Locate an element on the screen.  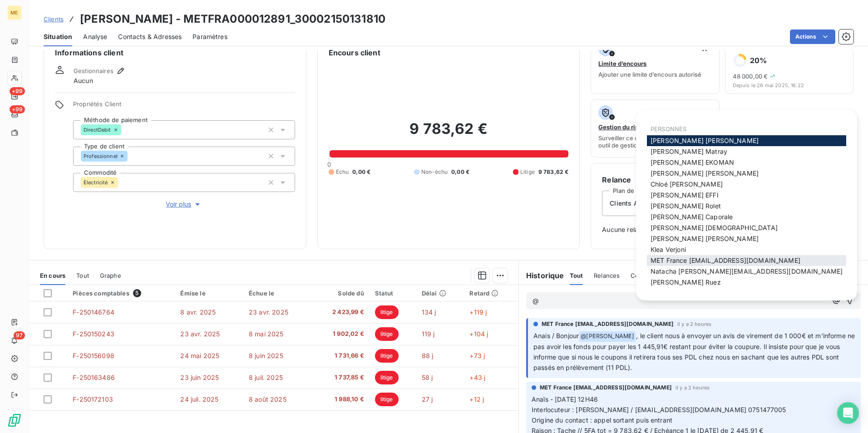
span: Aucun is located at coordinates (83, 81).